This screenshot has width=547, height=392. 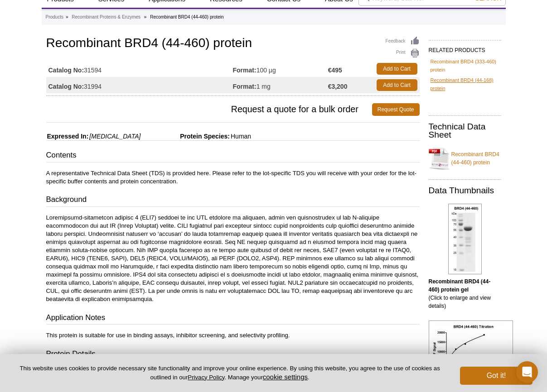 What do you see at coordinates (465, 84) in the screenshot?
I see `a: Recombinant BRD4 (44-168) protein` at bounding box center [465, 84].